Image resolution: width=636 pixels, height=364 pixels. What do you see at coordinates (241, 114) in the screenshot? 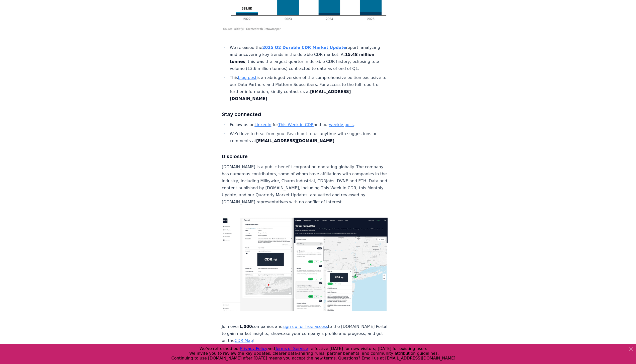
I see `strong: Stay connected` at bounding box center [241, 114].